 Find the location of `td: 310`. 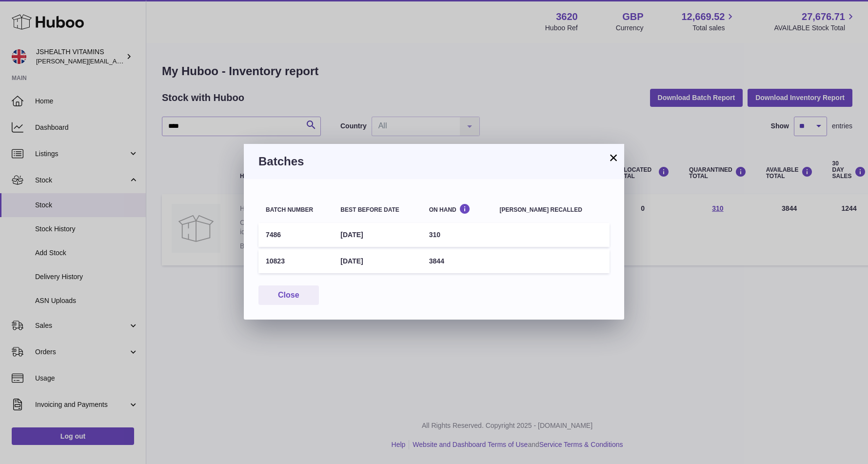

td: 310 is located at coordinates (457, 235).